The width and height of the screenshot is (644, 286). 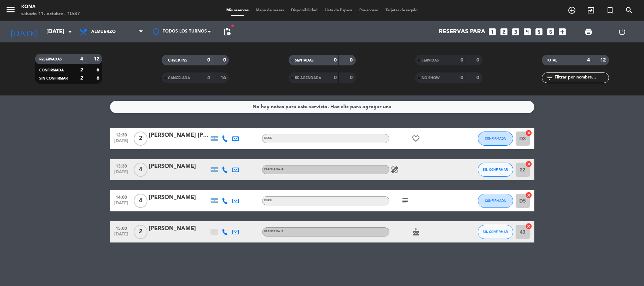 What do you see at coordinates (304, 10) in the screenshot?
I see `span: Disponibilidad` at bounding box center [304, 10].